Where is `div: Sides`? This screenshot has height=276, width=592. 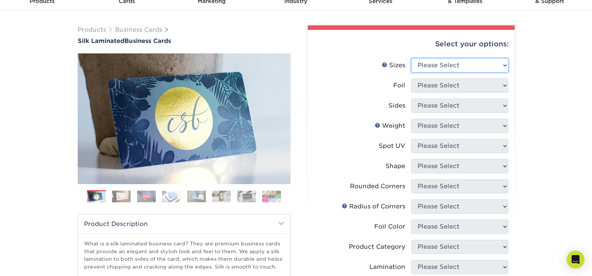 div: Sides is located at coordinates (397, 106).